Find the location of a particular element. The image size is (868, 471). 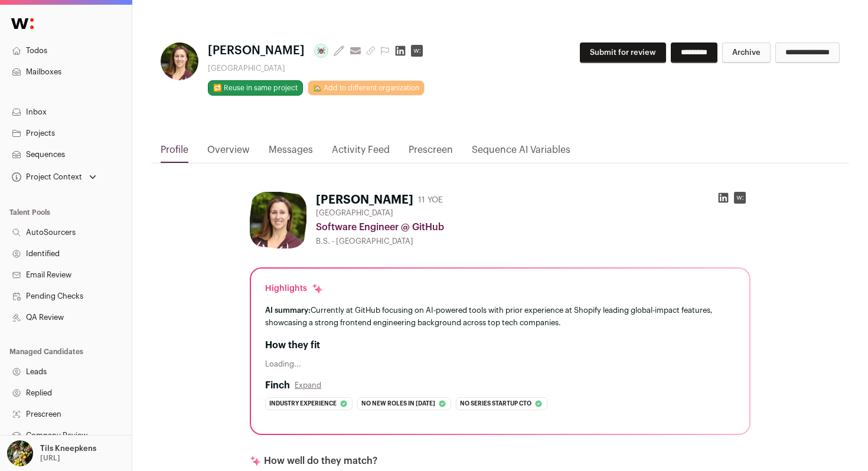

p: Tils Kneepkens is located at coordinates (68, 448).